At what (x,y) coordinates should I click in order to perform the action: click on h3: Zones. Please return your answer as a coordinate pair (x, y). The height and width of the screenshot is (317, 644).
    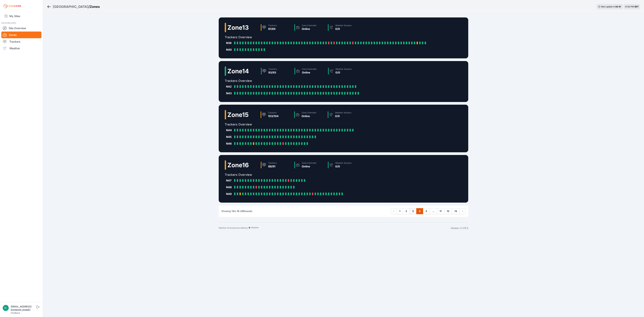
    Looking at the image, I should click on (95, 7).